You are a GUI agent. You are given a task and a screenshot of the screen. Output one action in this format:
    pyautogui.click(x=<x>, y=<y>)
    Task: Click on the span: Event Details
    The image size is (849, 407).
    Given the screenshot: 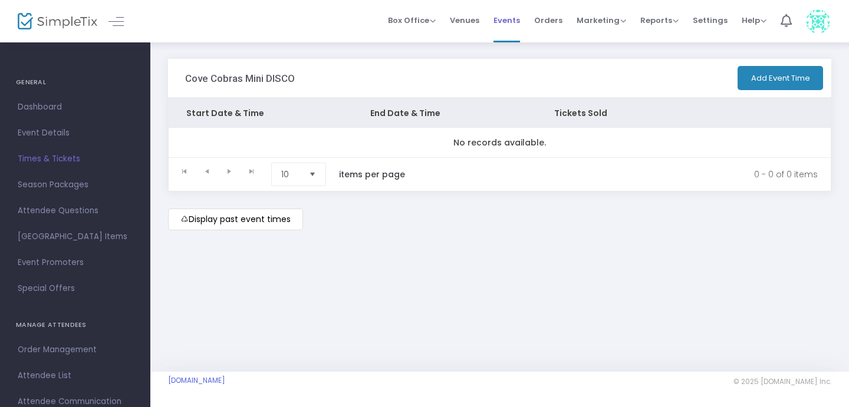 What is the action you would take?
    pyautogui.click(x=75, y=133)
    